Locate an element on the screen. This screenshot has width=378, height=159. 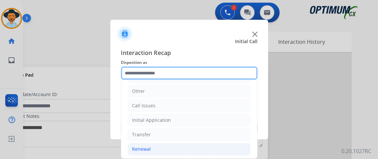
div: Renewal is located at coordinates (141, 149).